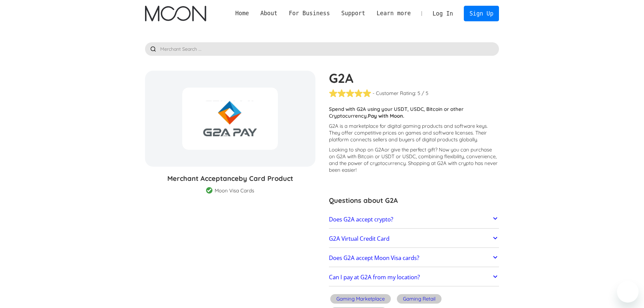  What do you see at coordinates (175, 13) in the screenshot?
I see `img: Moon Logo` at bounding box center [175, 13].